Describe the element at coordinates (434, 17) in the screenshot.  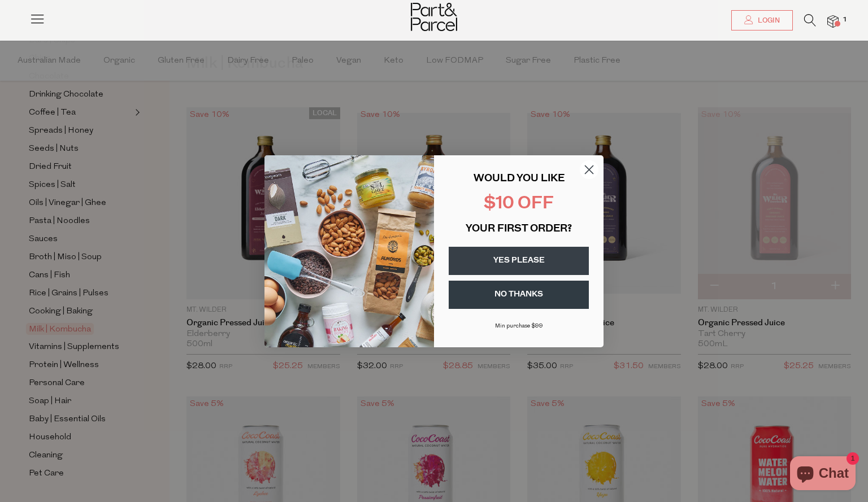
I see `img: Part&Parcel` at that location.